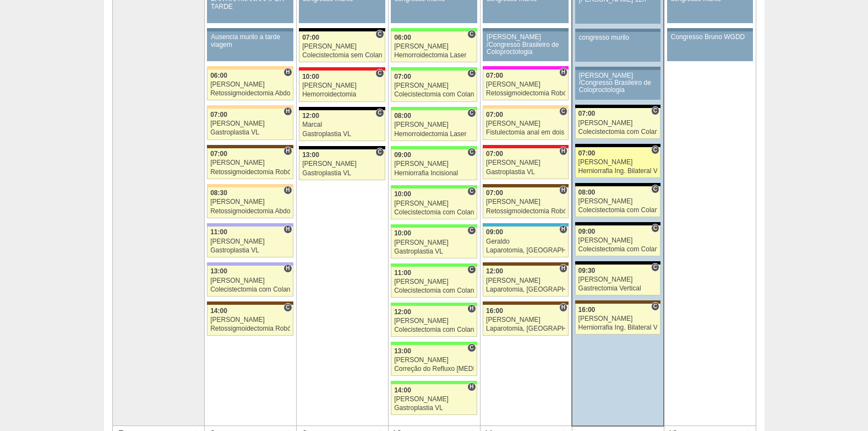  Describe the element at coordinates (434, 173) in the screenshot. I see `div: Herniorrafia Incisional` at that location.